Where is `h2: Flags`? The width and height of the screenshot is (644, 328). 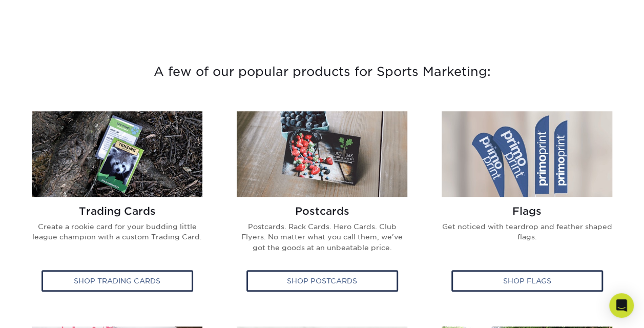 h2: Flags is located at coordinates (527, 211).